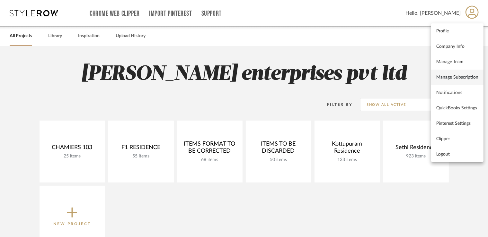  What do you see at coordinates (457, 77) in the screenshot?
I see `span: Manage Subscription` at bounding box center [457, 77].